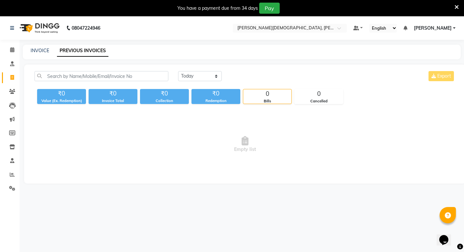 The height and width of the screenshot is (252, 464). What do you see at coordinates (39, 28) in the screenshot?
I see `img: logo` at bounding box center [39, 28].